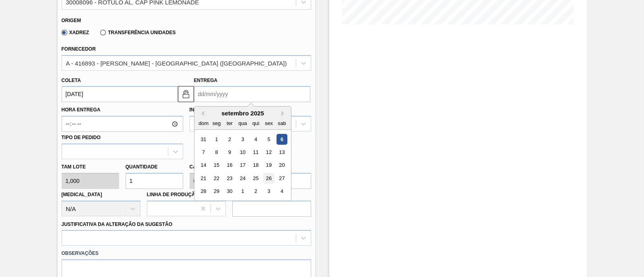  What do you see at coordinates (186, 94) in the screenshot?
I see `button: unlocked` at bounding box center [186, 94].